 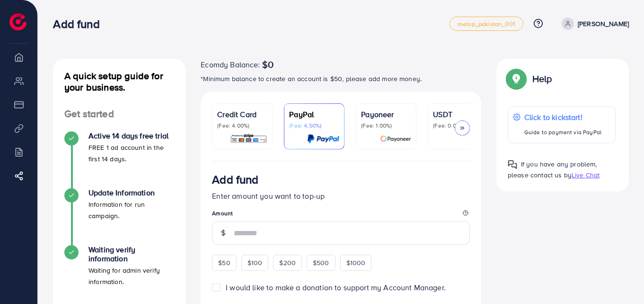 What do you see at coordinates (18, 22) in the screenshot?
I see `a: logo` at bounding box center [18, 22].